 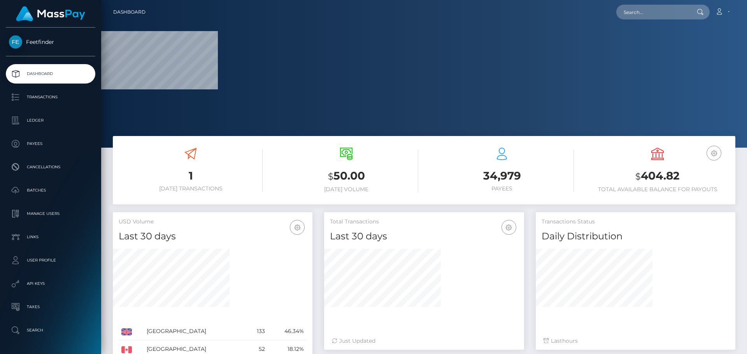 What do you see at coordinates (51, 121) in the screenshot?
I see `a: Ledger` at bounding box center [51, 121].